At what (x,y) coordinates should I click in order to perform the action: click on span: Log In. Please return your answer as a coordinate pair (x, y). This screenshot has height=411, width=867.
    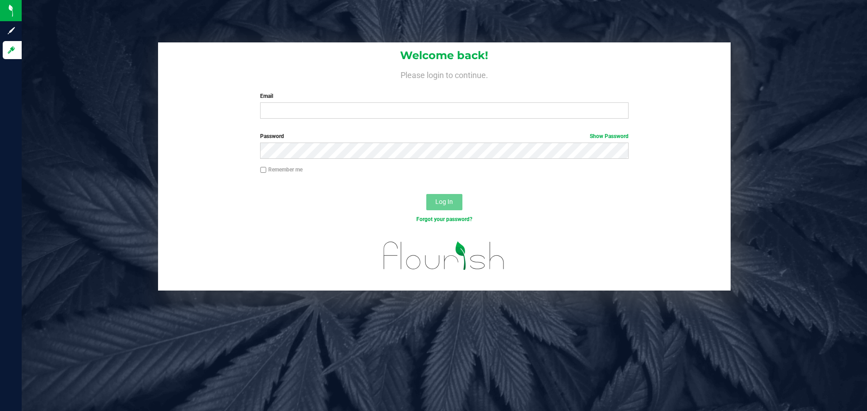
    Looking at the image, I should click on (444, 202).